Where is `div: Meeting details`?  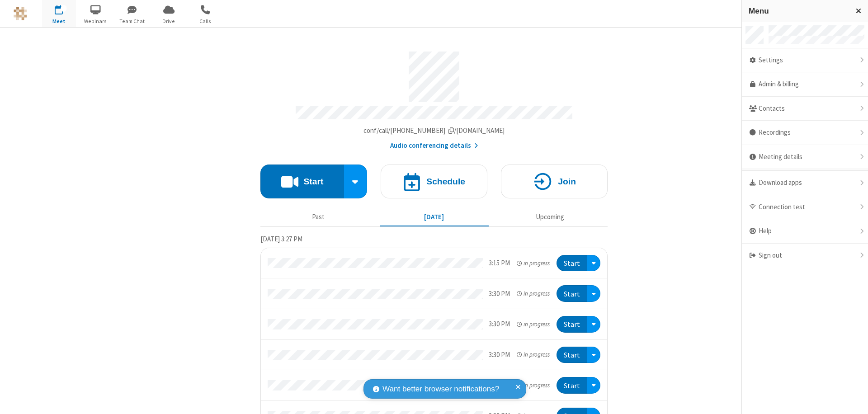 div: Meeting details is located at coordinates (805, 157).